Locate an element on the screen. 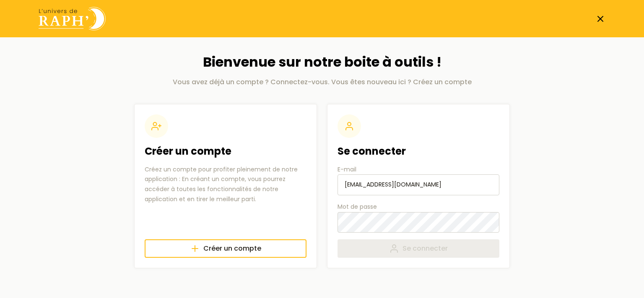  span: Créer un compte is located at coordinates (232, 248).